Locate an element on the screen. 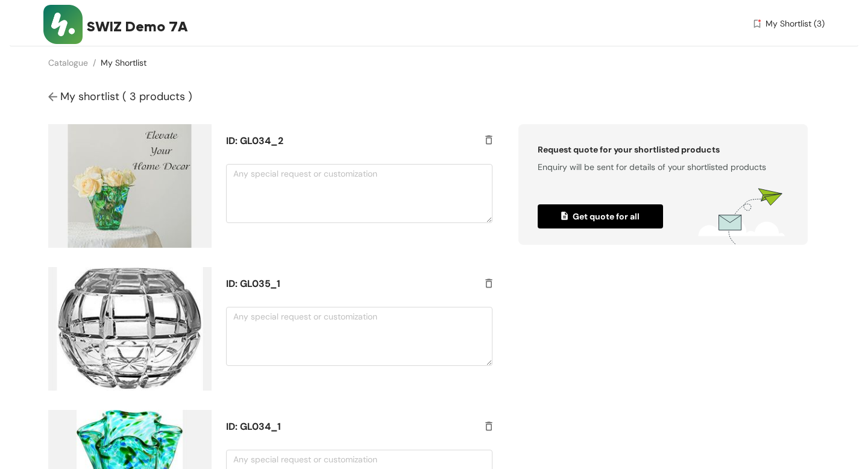  a: Catalogue is located at coordinates (69, 63).